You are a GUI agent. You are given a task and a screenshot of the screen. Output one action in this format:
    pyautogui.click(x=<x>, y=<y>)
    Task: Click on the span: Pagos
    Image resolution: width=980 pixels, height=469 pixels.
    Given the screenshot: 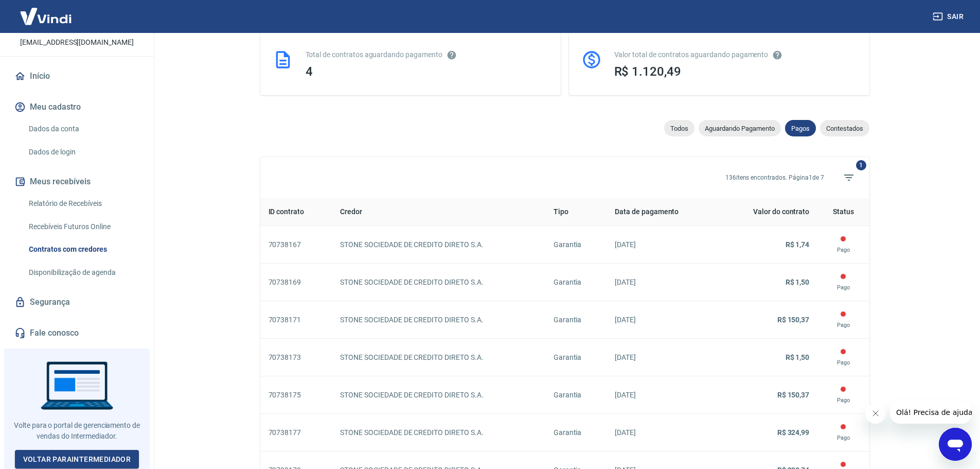 What is the action you would take?
    pyautogui.click(x=801, y=128)
    